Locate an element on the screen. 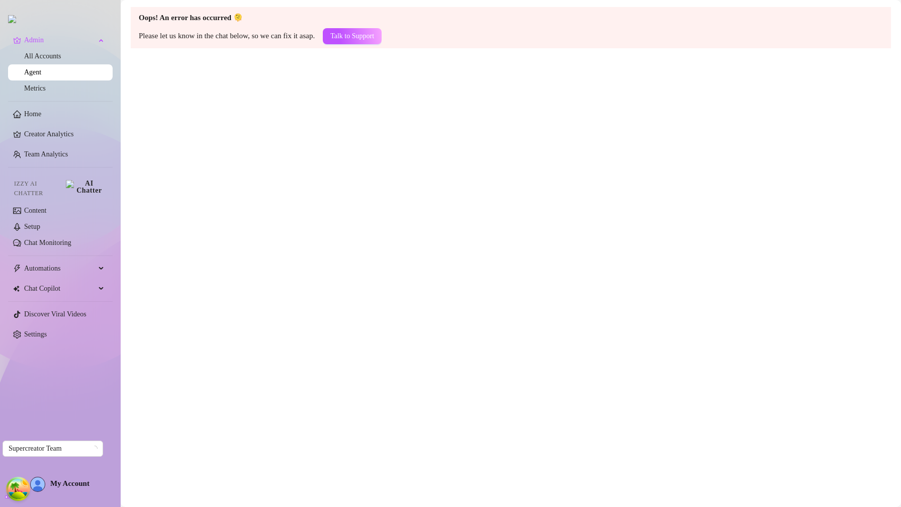 The image size is (901, 507). img: AI Chatter is located at coordinates (85, 187).